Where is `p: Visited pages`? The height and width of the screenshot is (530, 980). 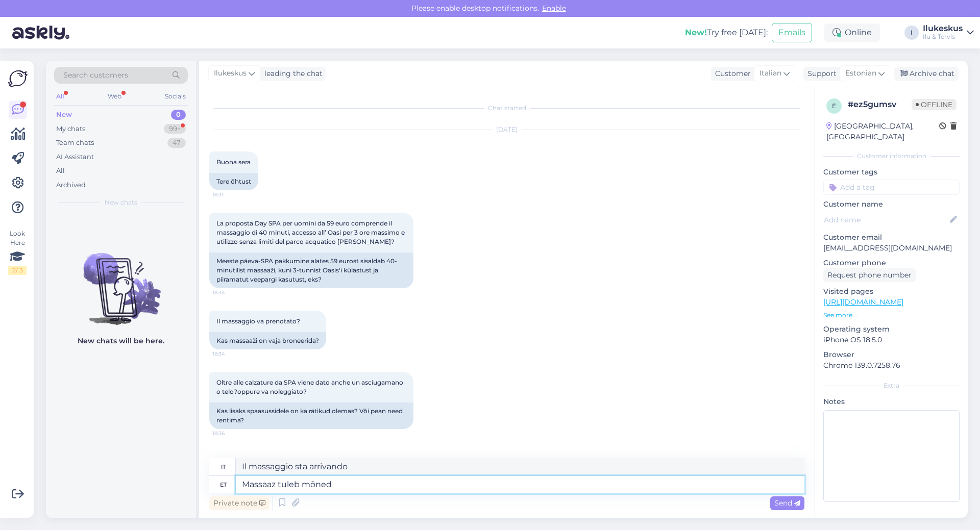 p: Visited pages is located at coordinates (892, 292).